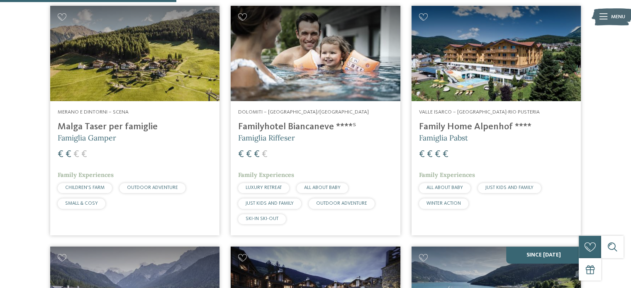 The image size is (631, 288). Describe the element at coordinates (444, 138) in the screenshot. I see `span: Famiglia Pabst` at that location.